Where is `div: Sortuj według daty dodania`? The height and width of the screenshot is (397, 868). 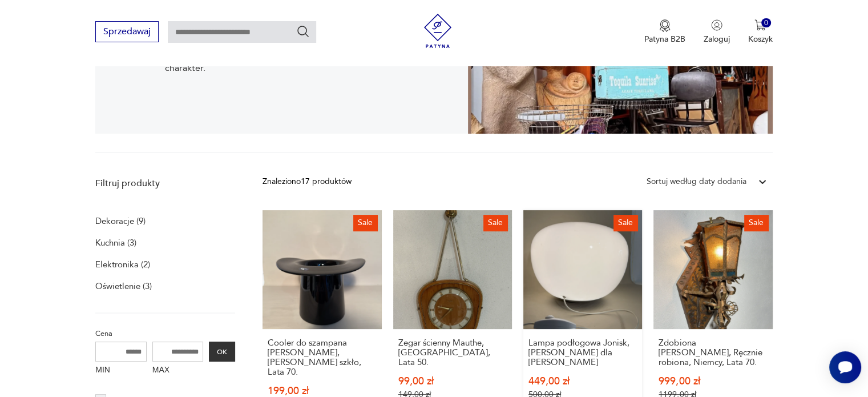
div: Sortuj według daty dodania is located at coordinates (696, 182).